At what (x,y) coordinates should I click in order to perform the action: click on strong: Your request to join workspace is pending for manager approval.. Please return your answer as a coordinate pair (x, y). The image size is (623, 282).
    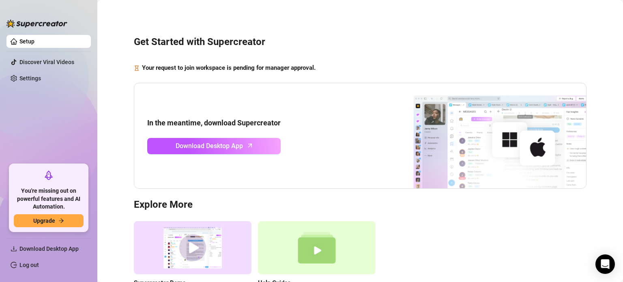
    Looking at the image, I should click on (229, 68).